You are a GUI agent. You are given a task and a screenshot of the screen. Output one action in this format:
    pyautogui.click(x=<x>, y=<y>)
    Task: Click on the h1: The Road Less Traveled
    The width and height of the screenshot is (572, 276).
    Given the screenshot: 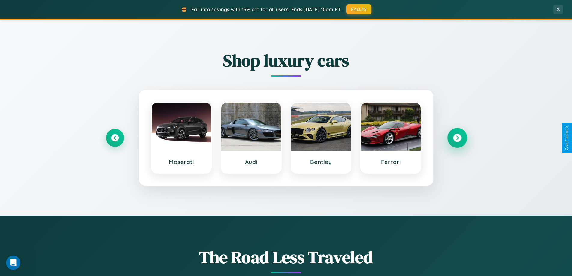 What is the action you would take?
    pyautogui.click(x=286, y=257)
    